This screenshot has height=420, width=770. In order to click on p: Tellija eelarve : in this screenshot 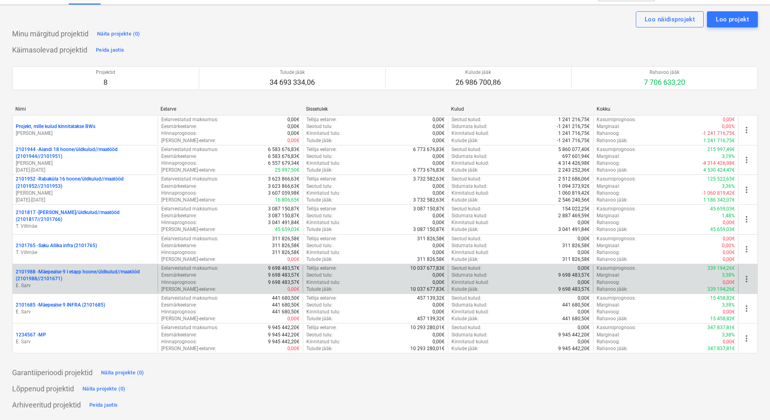, I will do `click(321, 298)`.